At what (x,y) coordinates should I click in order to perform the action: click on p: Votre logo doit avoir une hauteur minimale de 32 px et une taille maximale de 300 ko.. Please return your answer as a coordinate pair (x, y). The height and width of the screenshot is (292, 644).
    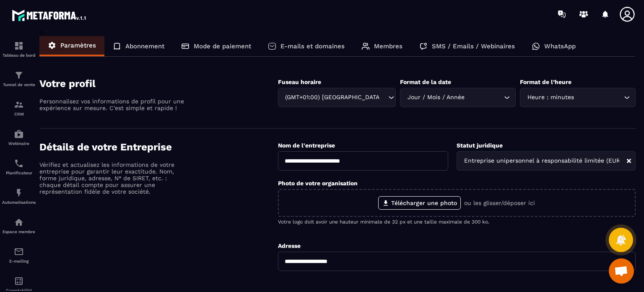
    Looking at the image, I should click on (456, 222).